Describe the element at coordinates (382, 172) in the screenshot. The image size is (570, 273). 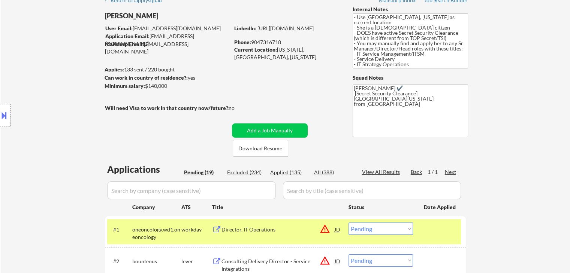
I see `div: View All Results` at that location.